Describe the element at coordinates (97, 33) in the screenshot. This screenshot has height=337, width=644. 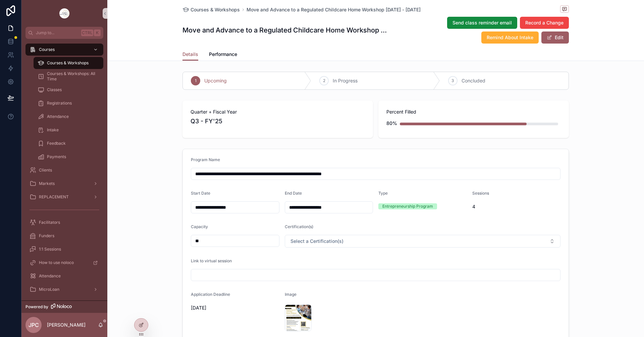
I see `span: K` at that location.